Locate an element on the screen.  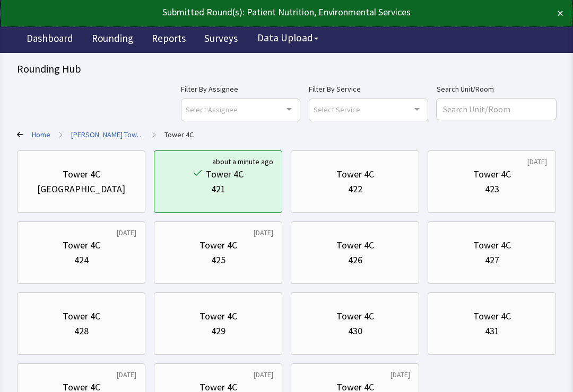
div: 428 is located at coordinates (81, 331).